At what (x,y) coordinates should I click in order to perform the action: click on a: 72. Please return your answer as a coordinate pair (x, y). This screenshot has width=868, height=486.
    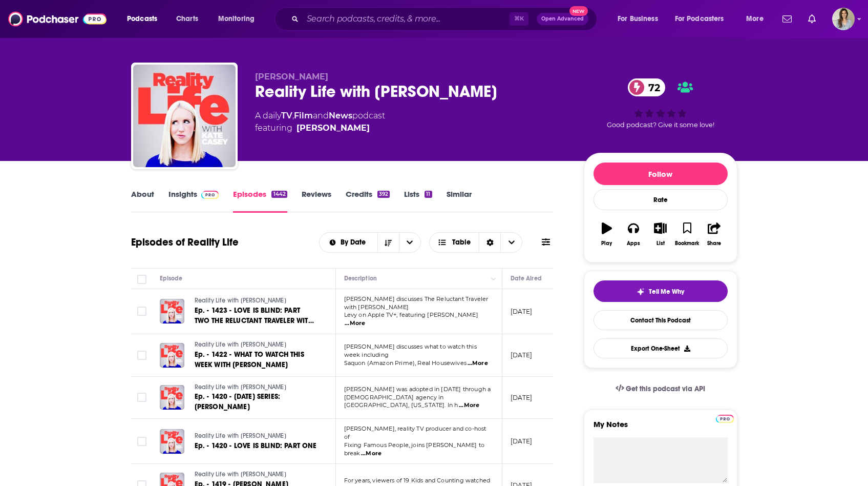
    Looking at the image, I should click on (646, 87).